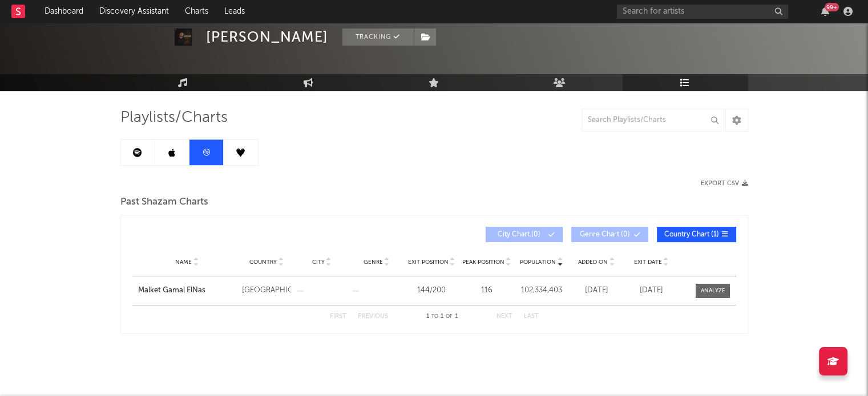  I want to click on span: Genre, so click(373, 262).